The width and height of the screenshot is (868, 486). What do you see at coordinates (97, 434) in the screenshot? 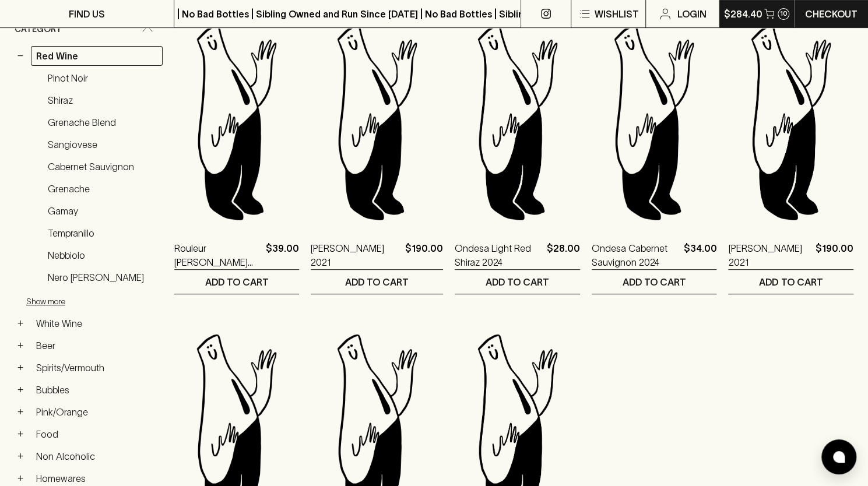
I see `a: Food` at bounding box center [97, 434].